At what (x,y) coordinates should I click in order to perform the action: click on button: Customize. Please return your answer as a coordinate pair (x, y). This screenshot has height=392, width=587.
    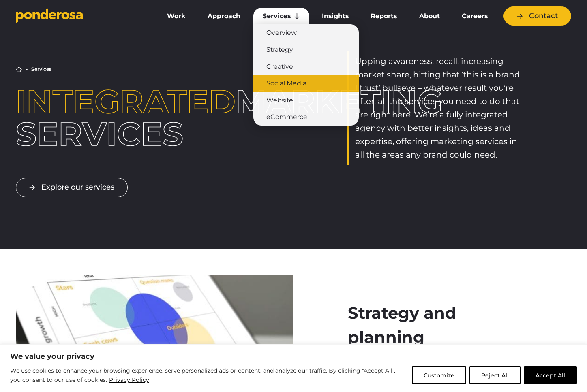
    Looking at the image, I should click on (439, 375).